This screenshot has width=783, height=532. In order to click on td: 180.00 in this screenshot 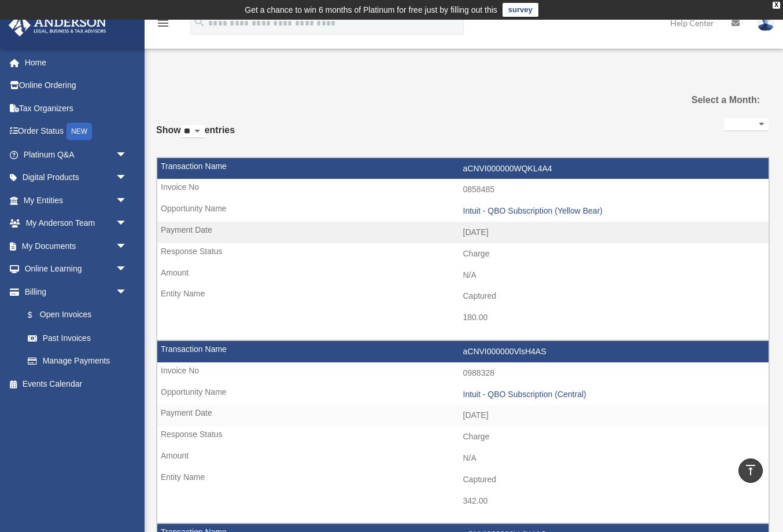, I will do `click(462, 318)`.